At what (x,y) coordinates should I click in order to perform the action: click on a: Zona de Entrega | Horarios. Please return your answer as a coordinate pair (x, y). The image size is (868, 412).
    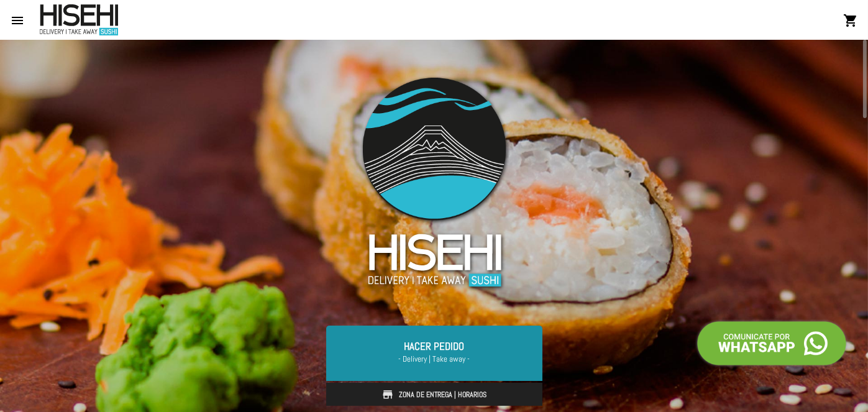
    Looking at the image, I should click on (434, 395).